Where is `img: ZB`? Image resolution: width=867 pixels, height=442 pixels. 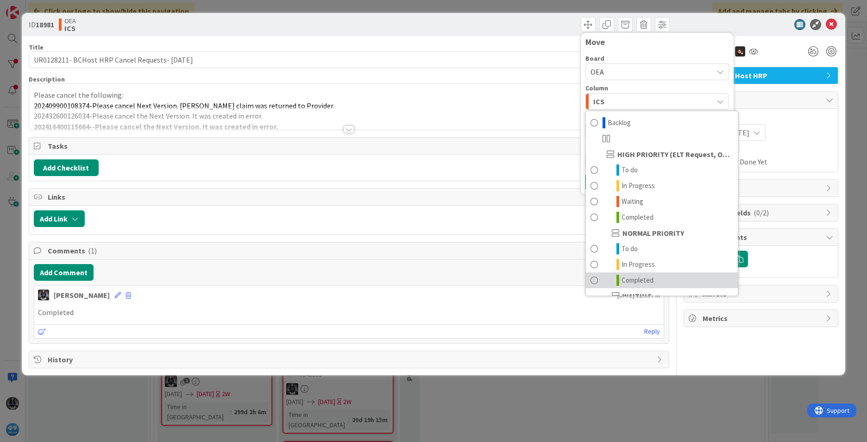 img: ZB is located at coordinates (740, 51).